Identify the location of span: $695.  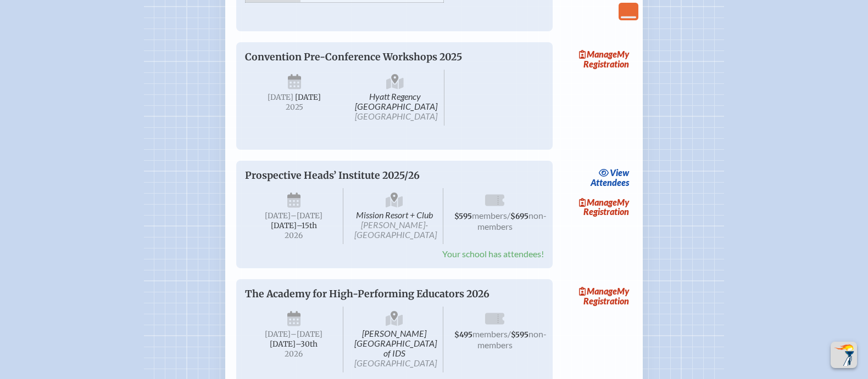
(520, 216).